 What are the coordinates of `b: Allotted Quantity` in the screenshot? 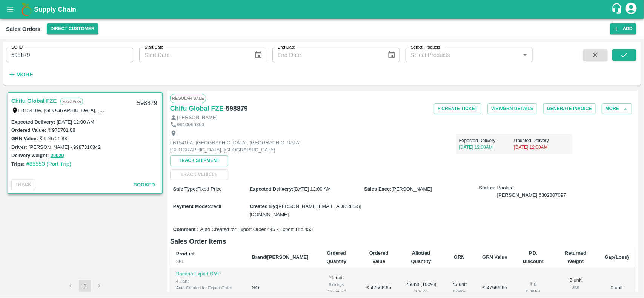 It's located at (421, 257).